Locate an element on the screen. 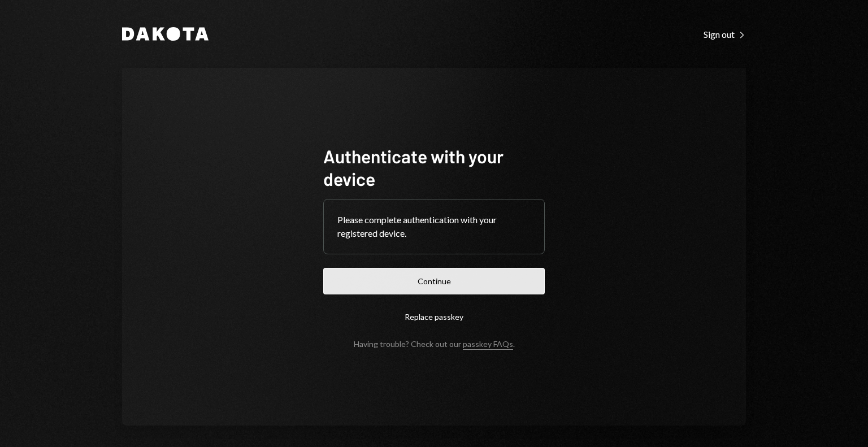 The height and width of the screenshot is (447, 868). div: Sign out is located at coordinates (724, 34).